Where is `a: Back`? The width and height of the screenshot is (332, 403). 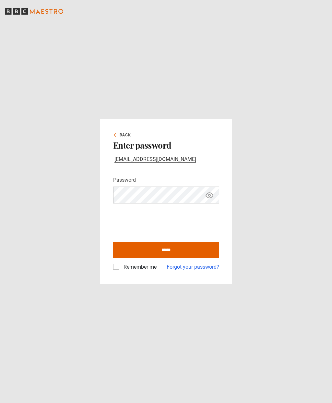 a: Back is located at coordinates (122, 135).